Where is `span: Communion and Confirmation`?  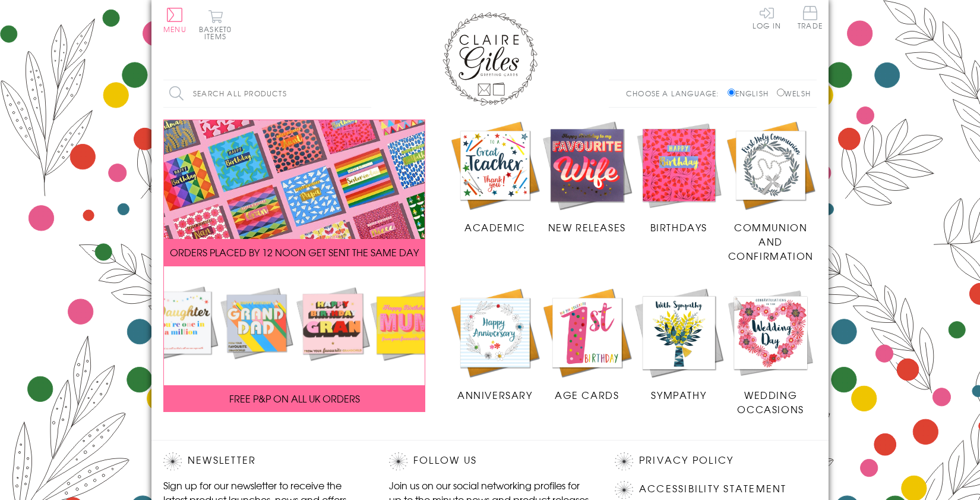 span: Communion and Confirmation is located at coordinates (771, 241).